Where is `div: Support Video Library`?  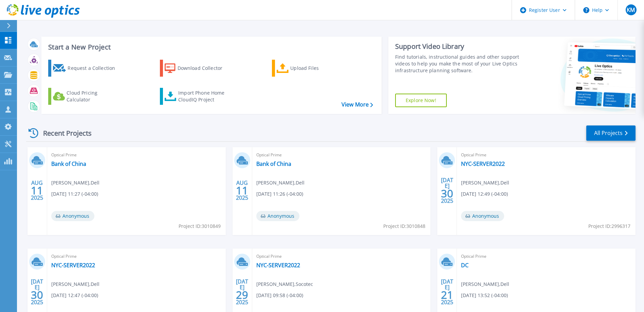 div: Support Video Library is located at coordinates (458, 47).